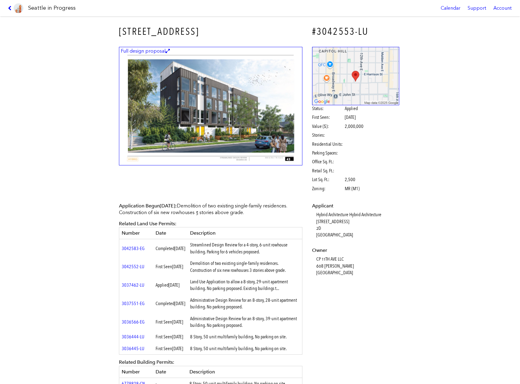 This screenshot has height=384, width=520. What do you see at coordinates (328, 171) in the screenshot?
I see `span: Retail Sq. Ft.:` at bounding box center [328, 171].